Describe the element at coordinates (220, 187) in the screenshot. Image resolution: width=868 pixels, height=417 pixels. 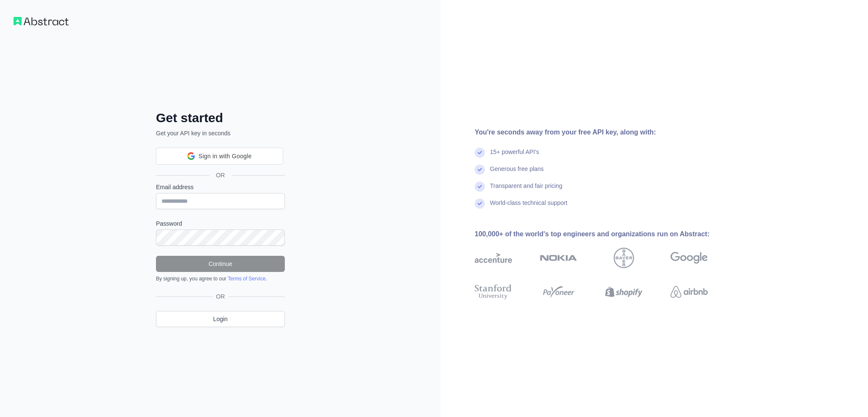
I see `label: Email address` at that location.